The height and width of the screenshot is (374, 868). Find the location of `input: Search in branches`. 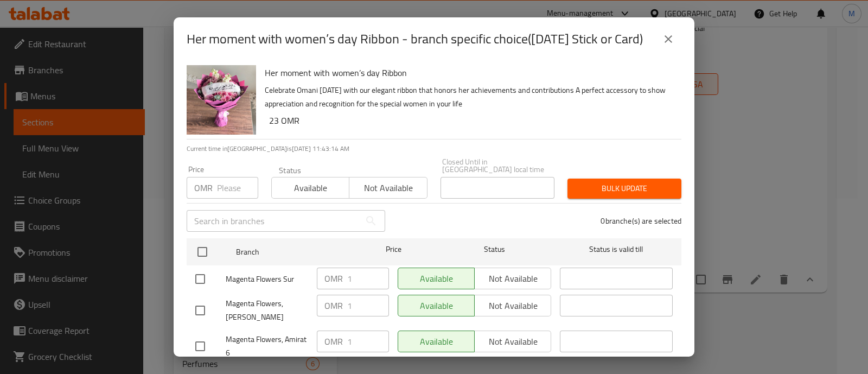

input: Search in branches is located at coordinates (274, 221).